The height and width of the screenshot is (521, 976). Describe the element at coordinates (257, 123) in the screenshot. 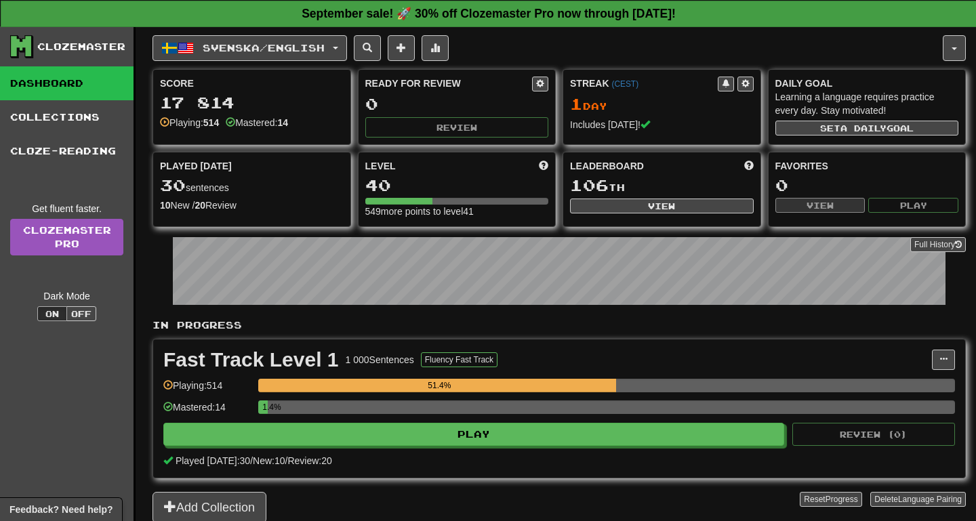

I see `div: Mastered:` at that location.